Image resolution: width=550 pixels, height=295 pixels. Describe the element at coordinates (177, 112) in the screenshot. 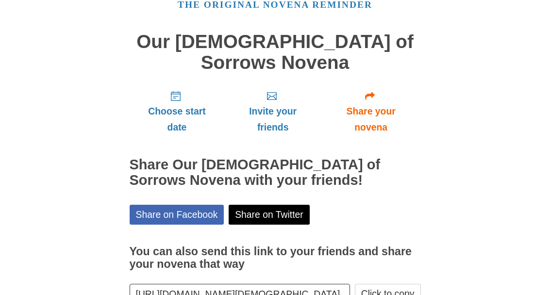

I see `a: Choose start date` at that location.